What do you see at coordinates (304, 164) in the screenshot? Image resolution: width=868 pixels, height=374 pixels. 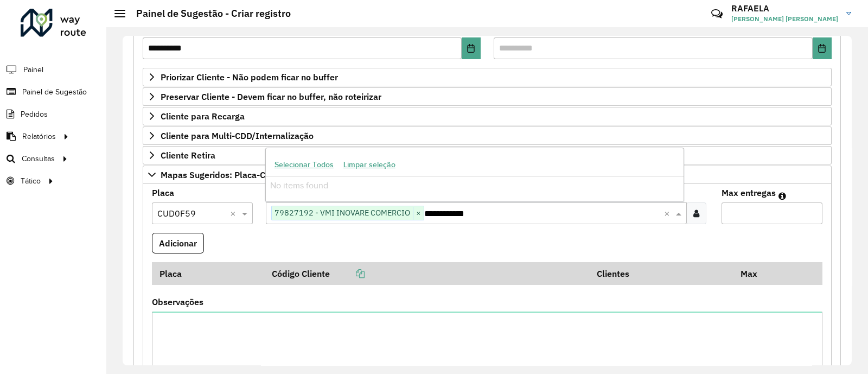 I see `button: Selecionar Todos` at bounding box center [304, 164].